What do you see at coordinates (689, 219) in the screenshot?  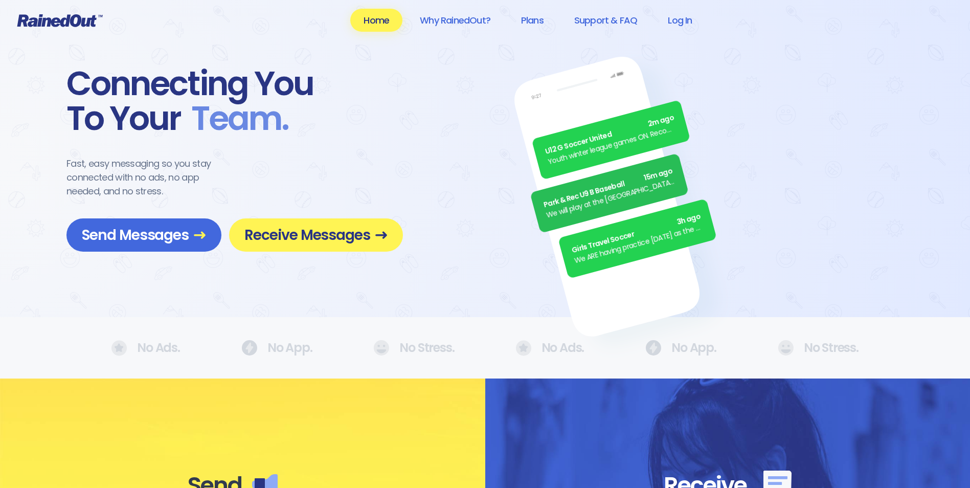 I see `span: 3h ago` at bounding box center [689, 219].